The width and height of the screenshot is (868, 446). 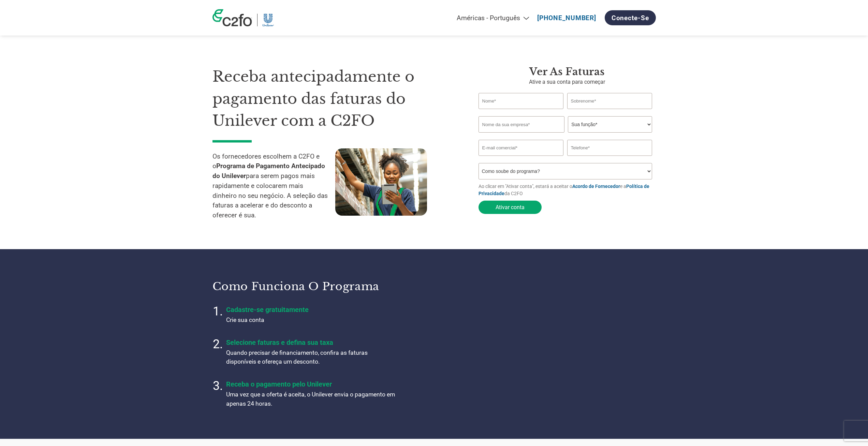 I want to click on h3: Ver as faturas, so click(x=567, y=72).